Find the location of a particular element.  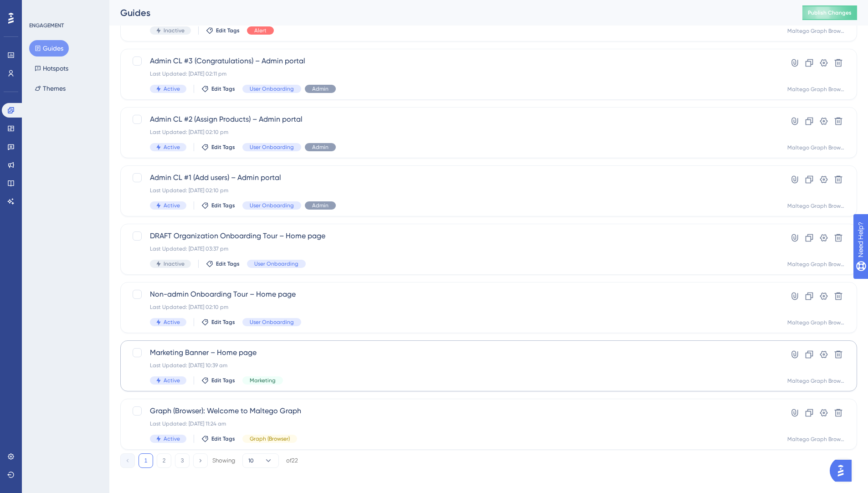

span: Alert is located at coordinates (260, 30).